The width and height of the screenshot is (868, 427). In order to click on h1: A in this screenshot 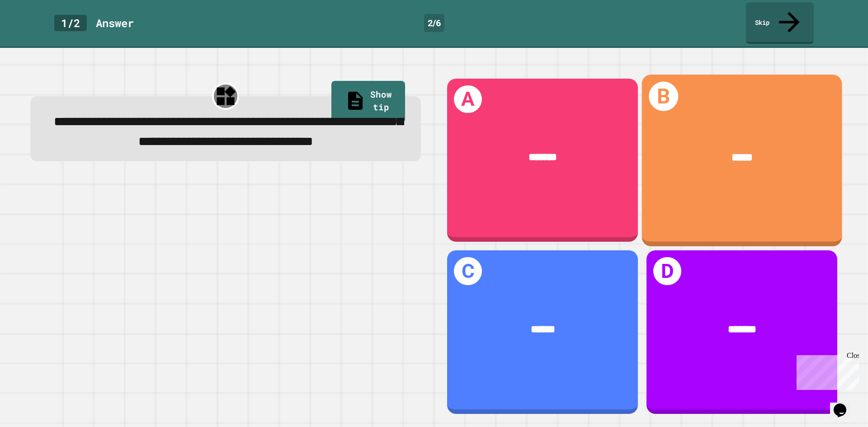, I will do `click(468, 99)`.